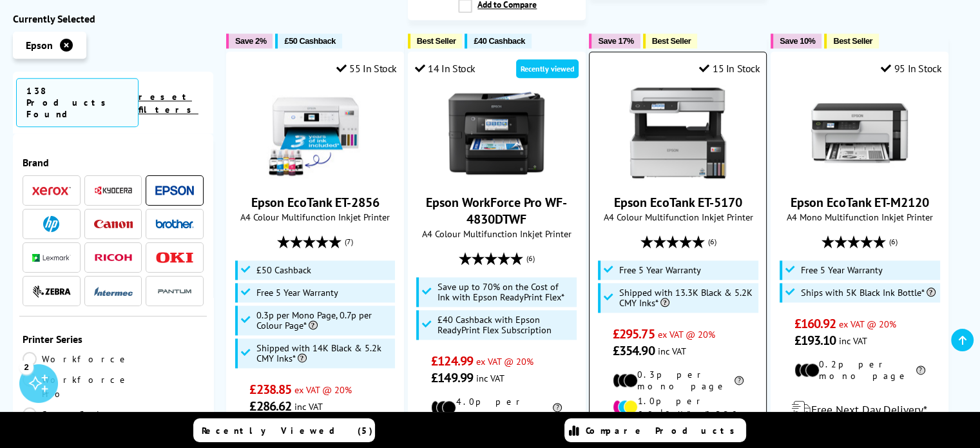  I want to click on img: Kyocera, so click(113, 191).